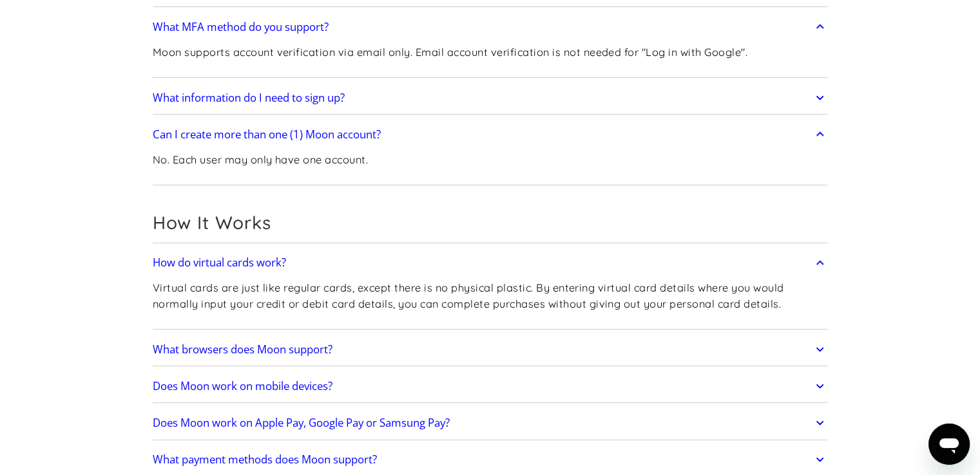  Describe the element at coordinates (490, 459) in the screenshot. I see `a: What payment methods does Moon support?` at that location.